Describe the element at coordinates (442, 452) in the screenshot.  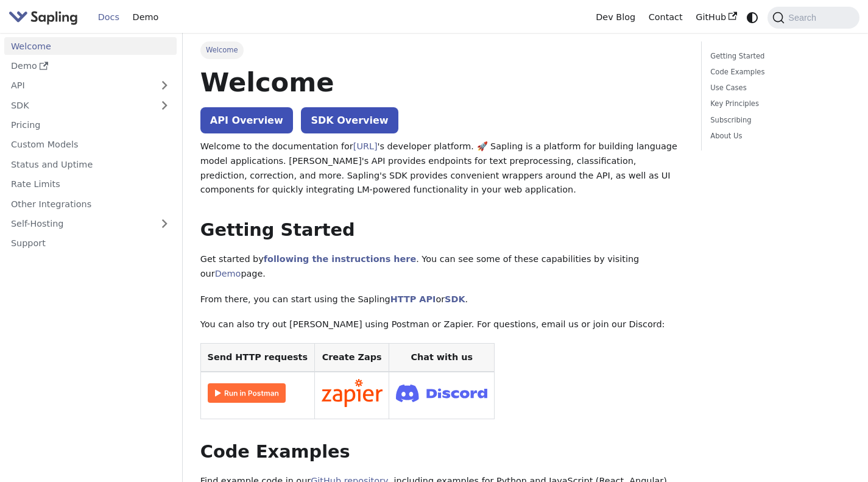
I see `h2: Code Examples` at that location.